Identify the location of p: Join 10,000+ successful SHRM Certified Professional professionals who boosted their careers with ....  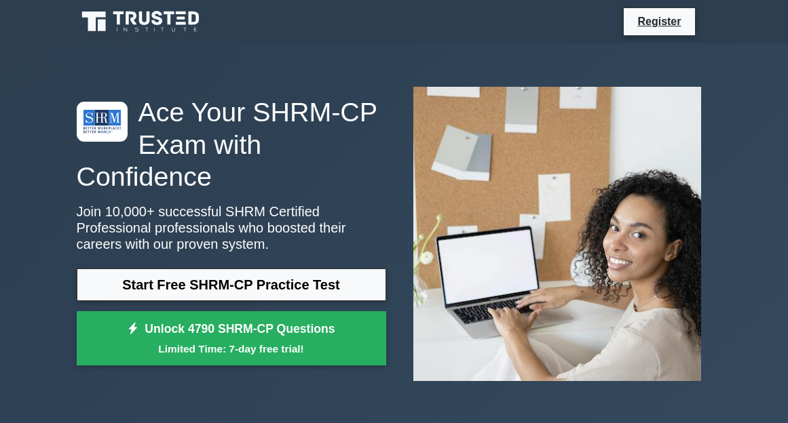
(231, 228).